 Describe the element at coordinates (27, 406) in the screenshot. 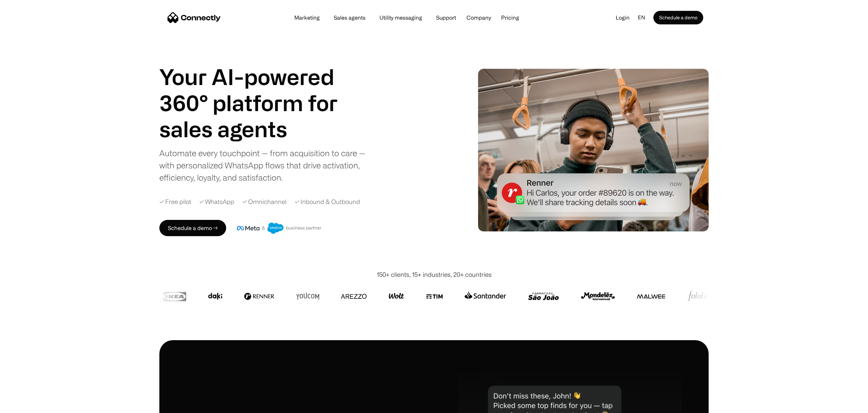

I see `ul: Language list` at that location.